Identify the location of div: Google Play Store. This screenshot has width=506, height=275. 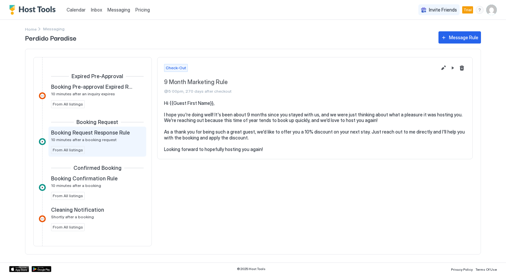
(41, 269).